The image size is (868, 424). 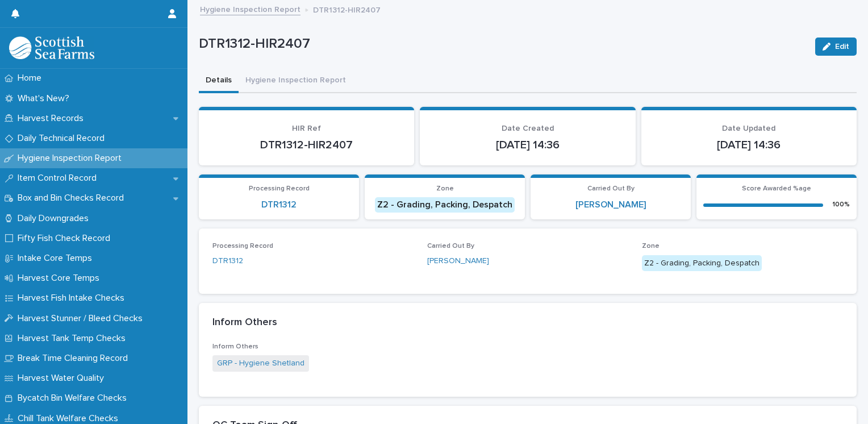 What do you see at coordinates (82, 318) in the screenshot?
I see `p: Harvest Stunner / Bleed Checks` at bounding box center [82, 318].